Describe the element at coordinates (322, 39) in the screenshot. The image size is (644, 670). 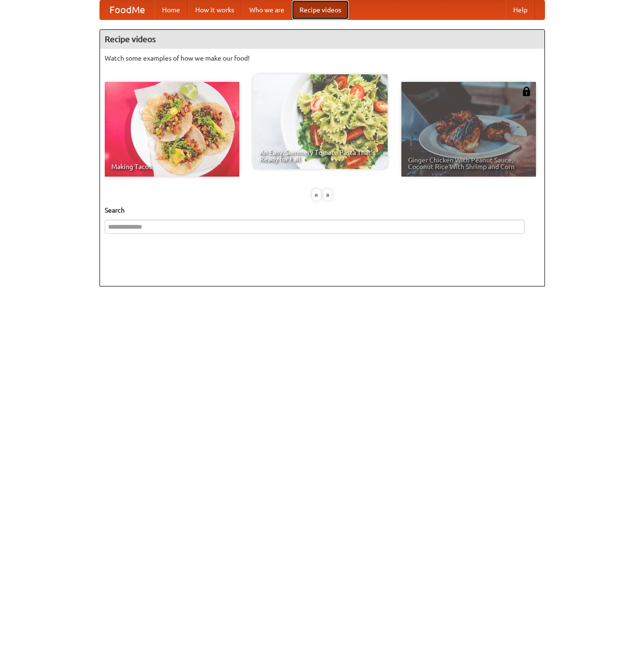
I see `h4: Recipe videos` at that location.